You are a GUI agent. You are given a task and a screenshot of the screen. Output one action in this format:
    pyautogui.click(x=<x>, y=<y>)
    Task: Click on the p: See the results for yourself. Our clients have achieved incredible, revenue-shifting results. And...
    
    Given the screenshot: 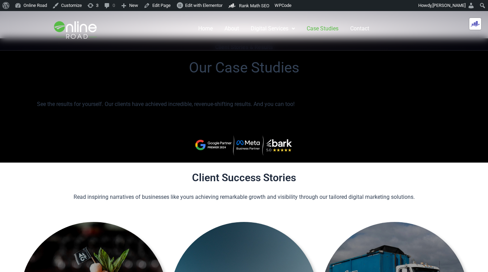 What is the action you would take?
    pyautogui.click(x=166, y=104)
    